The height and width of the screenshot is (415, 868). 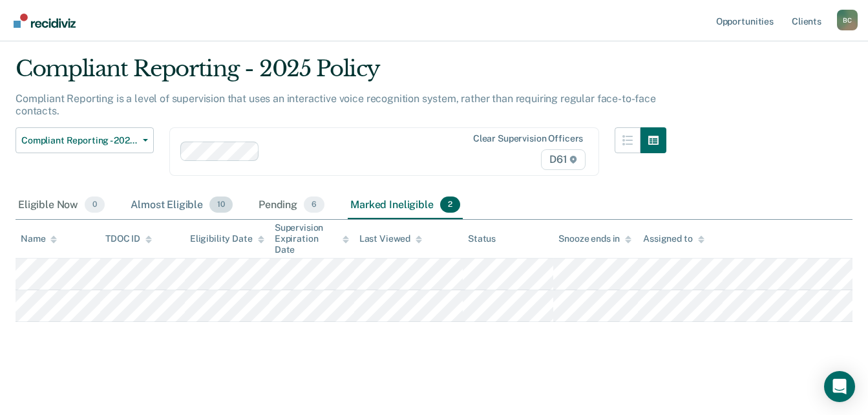 I want to click on span: 10, so click(x=221, y=205).